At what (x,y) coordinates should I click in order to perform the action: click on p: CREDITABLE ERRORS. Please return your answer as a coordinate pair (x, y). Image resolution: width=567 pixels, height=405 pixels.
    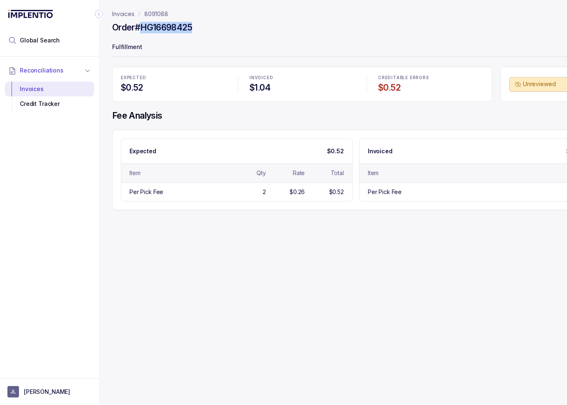
    Looking at the image, I should click on (431, 78).